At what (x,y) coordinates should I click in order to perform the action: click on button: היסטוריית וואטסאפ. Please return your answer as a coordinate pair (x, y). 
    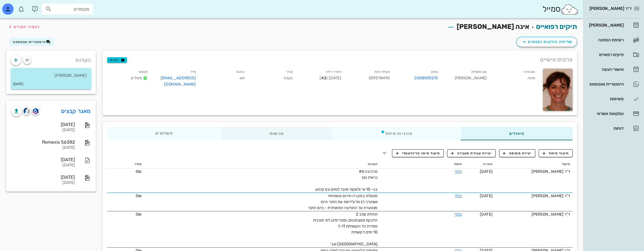
    Looking at the image, I should click on (31, 42).